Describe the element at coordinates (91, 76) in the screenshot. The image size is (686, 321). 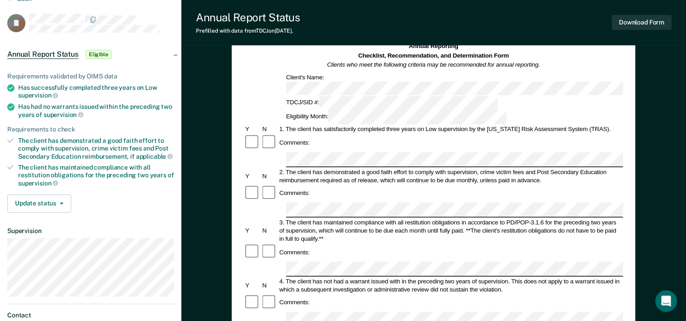
I see `div: Requirements validated by OIMS data` at that location.